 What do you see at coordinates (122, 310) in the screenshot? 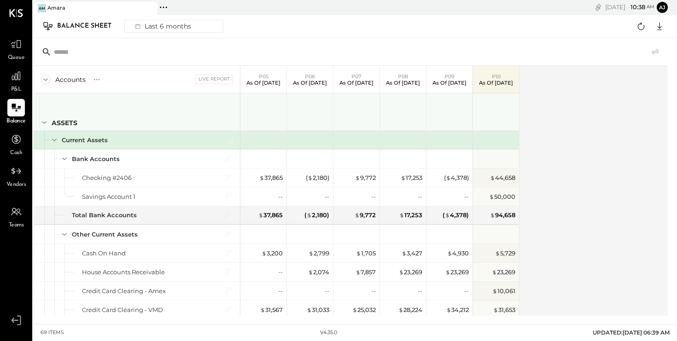
I see `div: Credit Card Clearing - VMD` at bounding box center [122, 310].